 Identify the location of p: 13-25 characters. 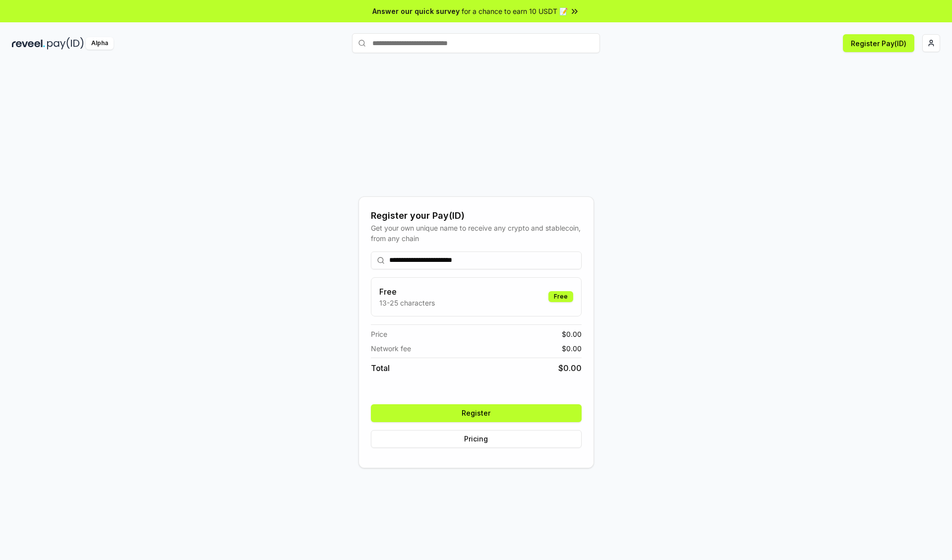
(407, 302).